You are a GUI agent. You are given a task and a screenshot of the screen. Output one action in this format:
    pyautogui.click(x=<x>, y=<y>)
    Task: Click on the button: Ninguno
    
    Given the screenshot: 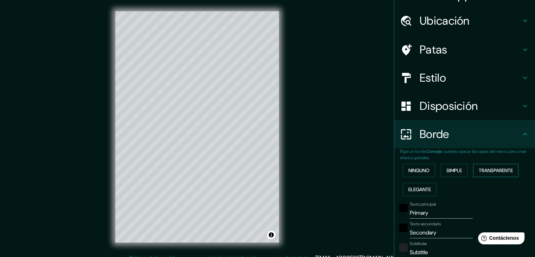 What is the action you would take?
    pyautogui.click(x=419, y=170)
    